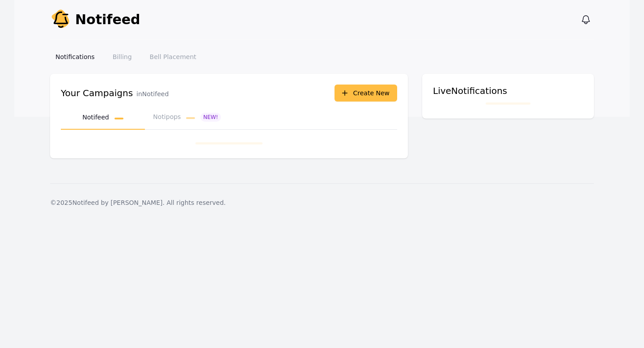 Image resolution: width=644 pixels, height=348 pixels. What do you see at coordinates (508, 91) in the screenshot?
I see `h3: Live Notifications` at bounding box center [508, 91].